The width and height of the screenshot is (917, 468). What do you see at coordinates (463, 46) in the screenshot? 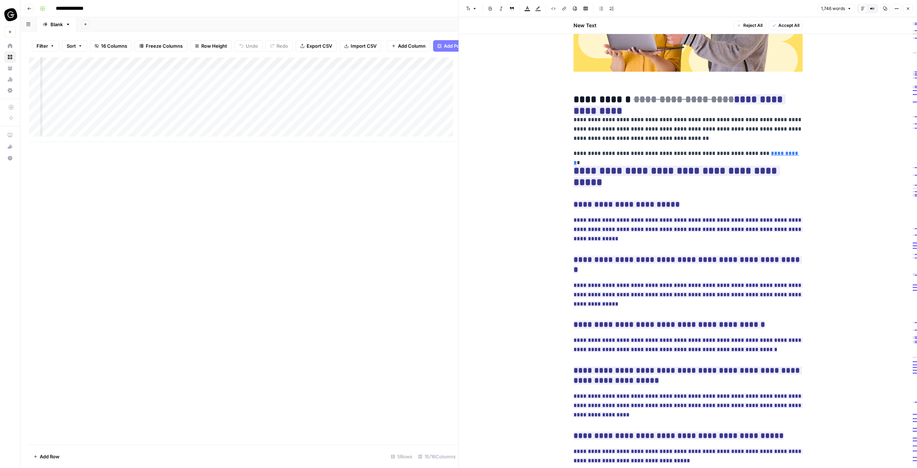
I see `span: Add Power Agent` at bounding box center [463, 46].